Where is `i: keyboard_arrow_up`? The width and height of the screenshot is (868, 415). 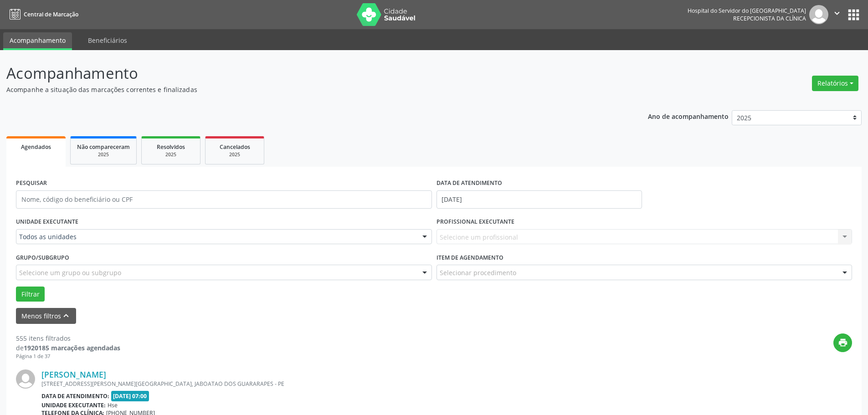 i: keyboard_arrow_up is located at coordinates (66, 316).